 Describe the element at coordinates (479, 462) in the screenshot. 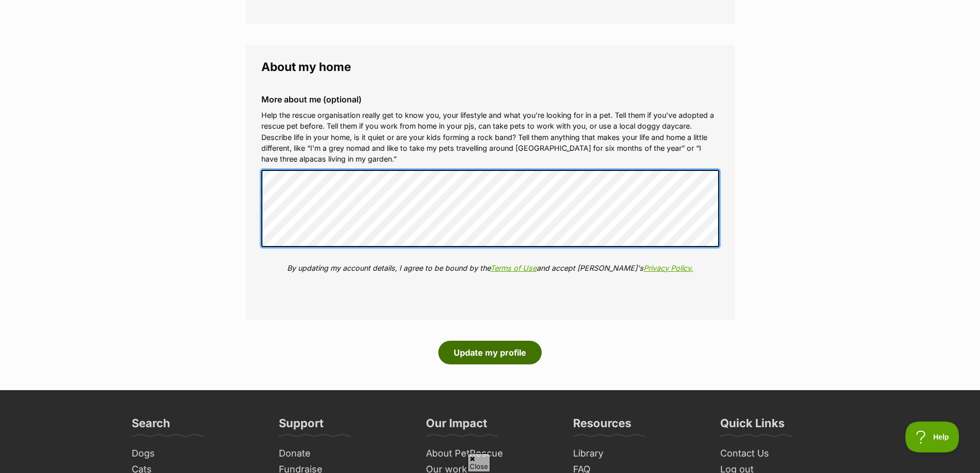

I see `span: Close` at that location.